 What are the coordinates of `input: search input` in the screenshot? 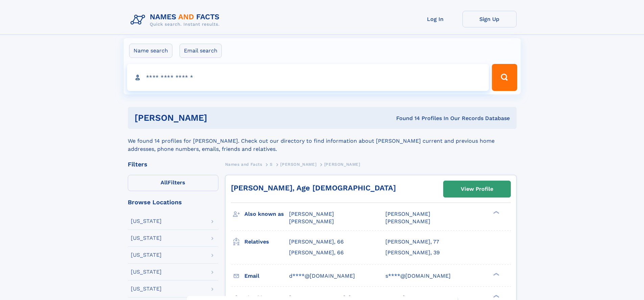 It's located at (308, 77).